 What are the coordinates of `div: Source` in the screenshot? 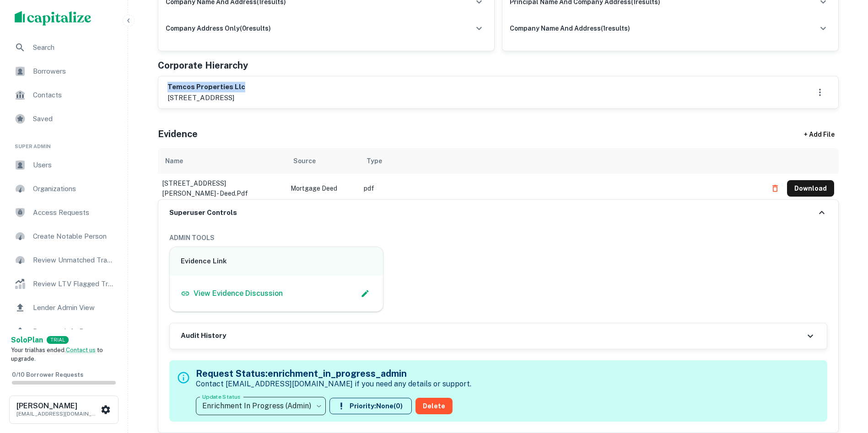 It's located at (305, 161).